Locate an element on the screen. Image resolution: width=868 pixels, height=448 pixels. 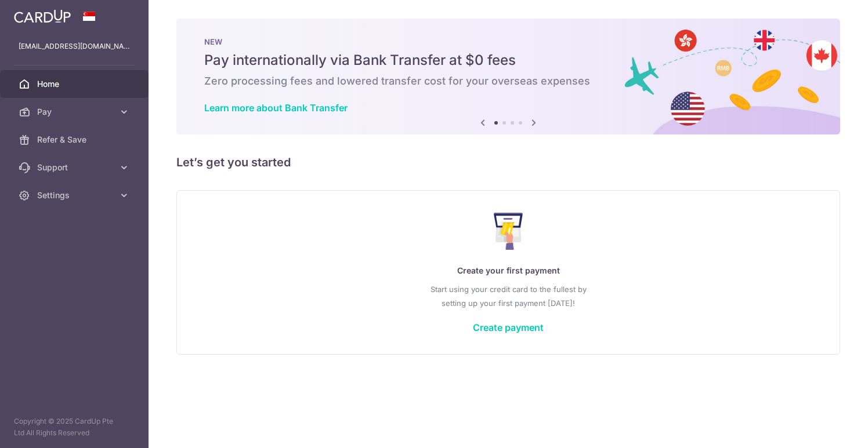
a: Create payment is located at coordinates (508, 328).